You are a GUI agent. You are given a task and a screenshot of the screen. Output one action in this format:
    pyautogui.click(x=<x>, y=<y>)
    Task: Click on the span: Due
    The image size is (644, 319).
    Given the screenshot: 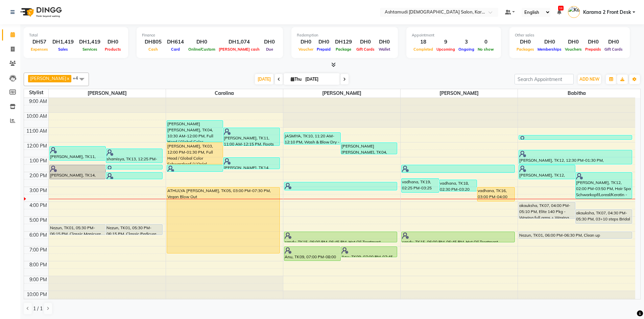 What is the action you would take?
    pyautogui.click(x=270, y=49)
    